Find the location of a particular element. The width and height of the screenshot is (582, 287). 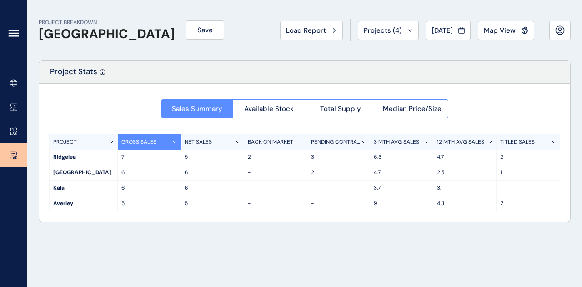

span: Load Report is located at coordinates (306, 30).